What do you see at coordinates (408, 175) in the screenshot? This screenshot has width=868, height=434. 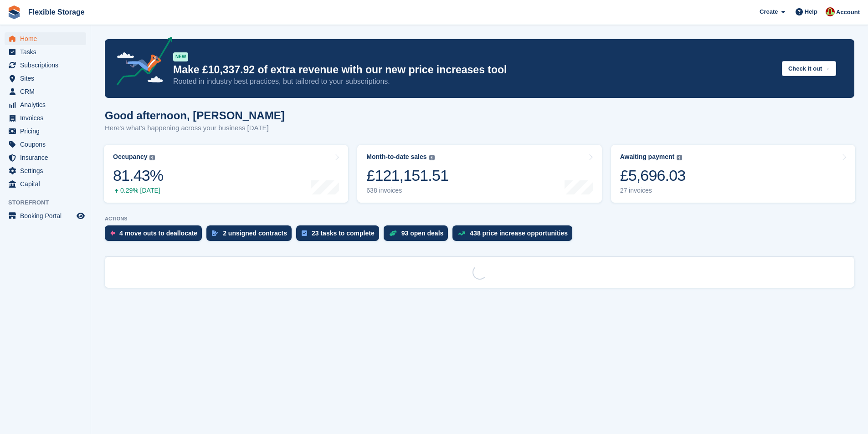 I see `div: £121,151.51` at bounding box center [408, 175].